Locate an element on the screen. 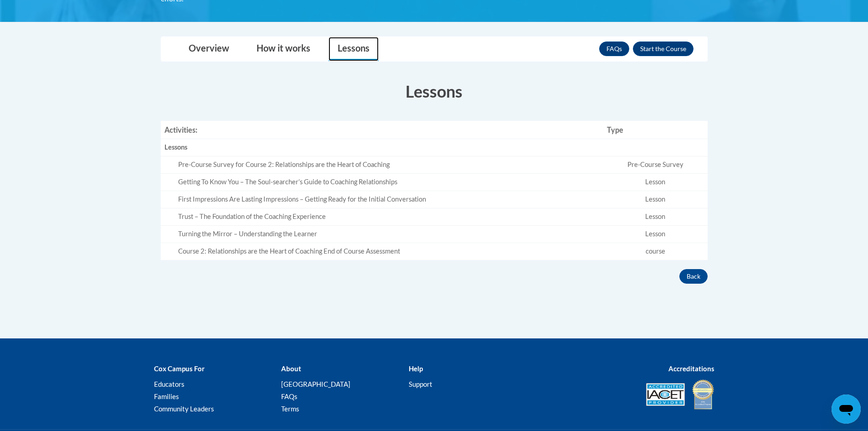 Image resolution: width=868 pixels, height=431 pixels. div: Pre-Course Survey for Course 2: Relationships are the Heart of Coaching is located at coordinates (388, 165).